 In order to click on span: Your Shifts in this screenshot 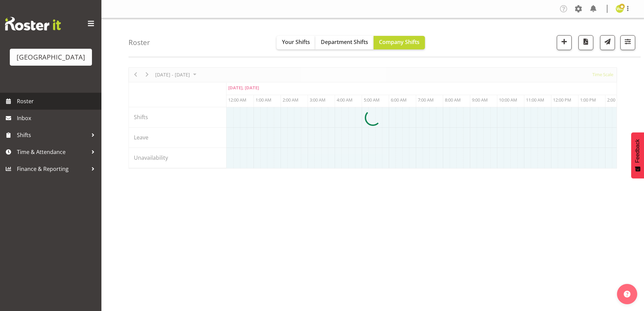, I will do `click(296, 42)`.